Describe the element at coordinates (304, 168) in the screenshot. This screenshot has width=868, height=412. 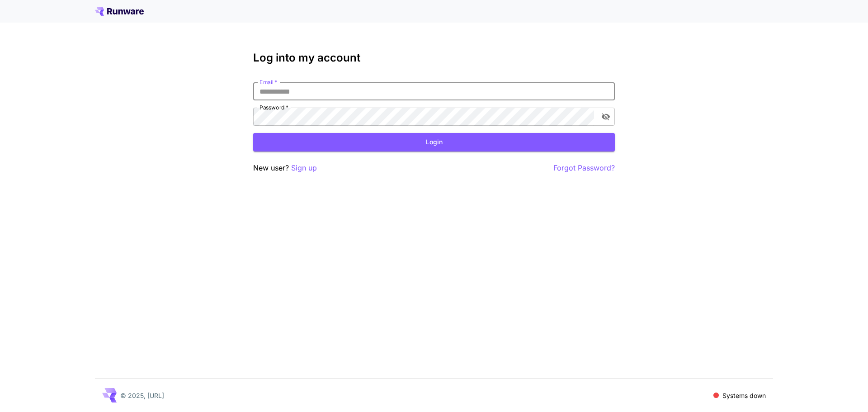
I see `button: Sign up` at that location.